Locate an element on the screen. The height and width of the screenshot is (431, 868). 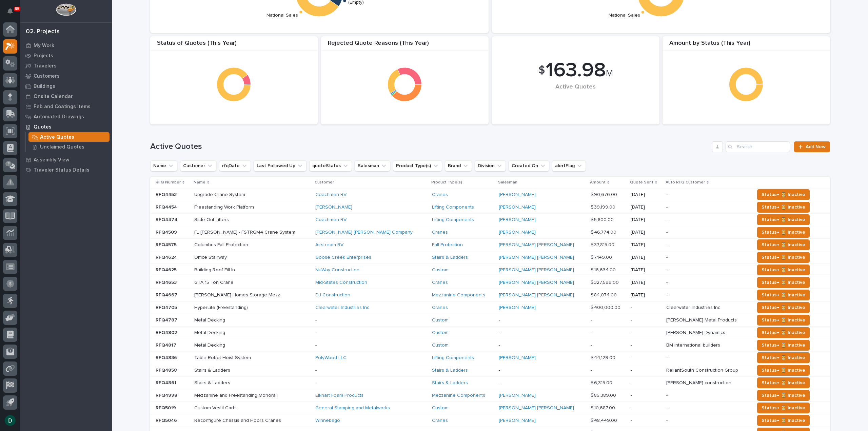
p: BM international builders is located at coordinates (693, 344).